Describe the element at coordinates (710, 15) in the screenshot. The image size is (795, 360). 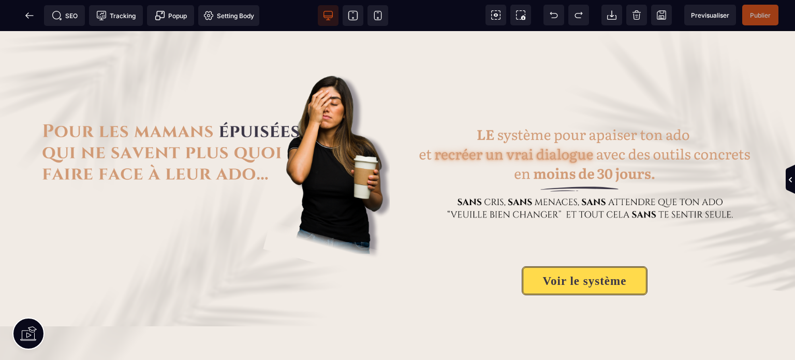
I see `span: Preview` at that location.